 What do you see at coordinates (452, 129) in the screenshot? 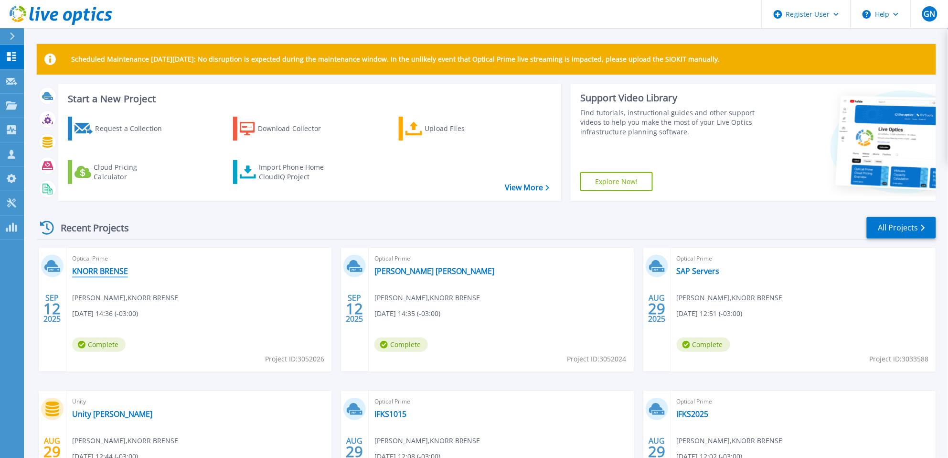
I see `a: Upload Files` at bounding box center [452, 129].